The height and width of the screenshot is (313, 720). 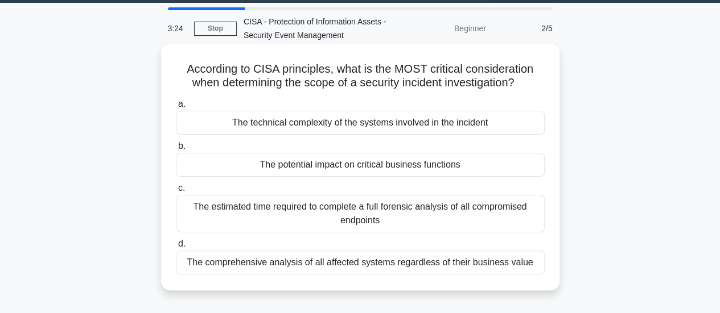 What do you see at coordinates (360, 76) in the screenshot?
I see `h5: According to CISA principles, what is the MOST critical consideration when determining the scope ...` at bounding box center [360, 76].